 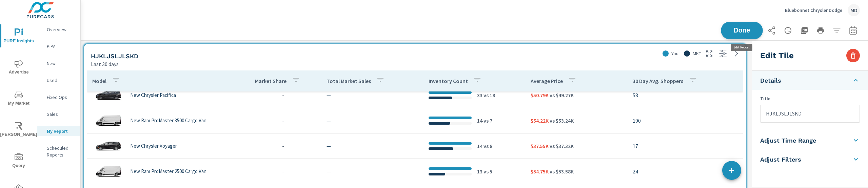 I want to click on p: New Chrysler Voyager, so click(x=154, y=146).